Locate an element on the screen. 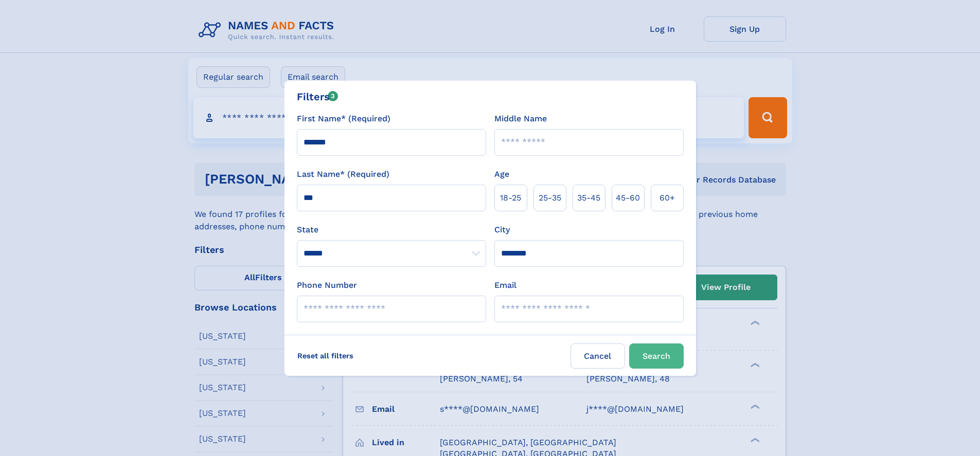 The width and height of the screenshot is (980, 456). label: Cancel is located at coordinates (598, 356).